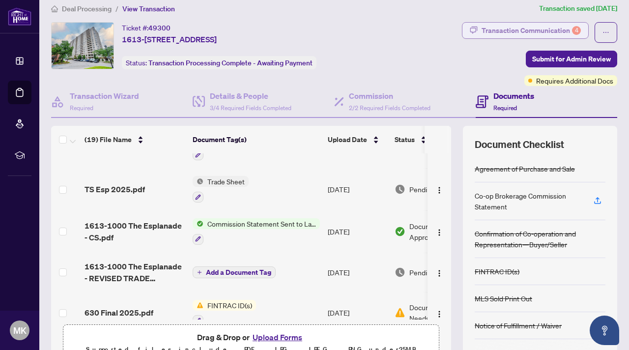  I want to click on span: 630 Final 2025.pdf, so click(119, 312).